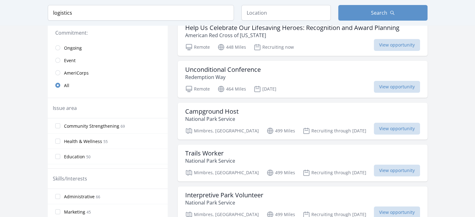 Image resolution: width=475 pixels, height=217 pixels. What do you see at coordinates (223, 77) in the screenshot?
I see `p: Redemption Way` at bounding box center [223, 77].